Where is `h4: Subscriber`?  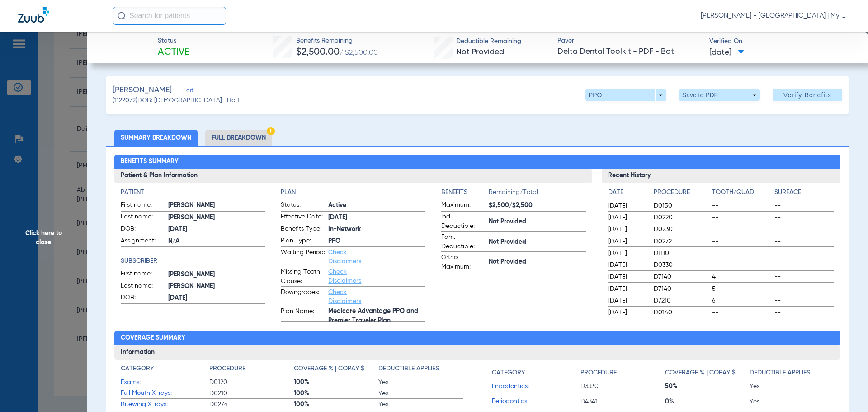 h4: Subscriber is located at coordinates (193, 261).